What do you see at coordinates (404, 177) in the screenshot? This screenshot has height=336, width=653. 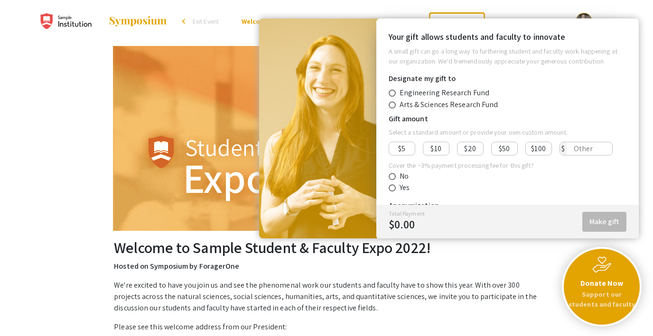 I see `div: No` at bounding box center [404, 177].